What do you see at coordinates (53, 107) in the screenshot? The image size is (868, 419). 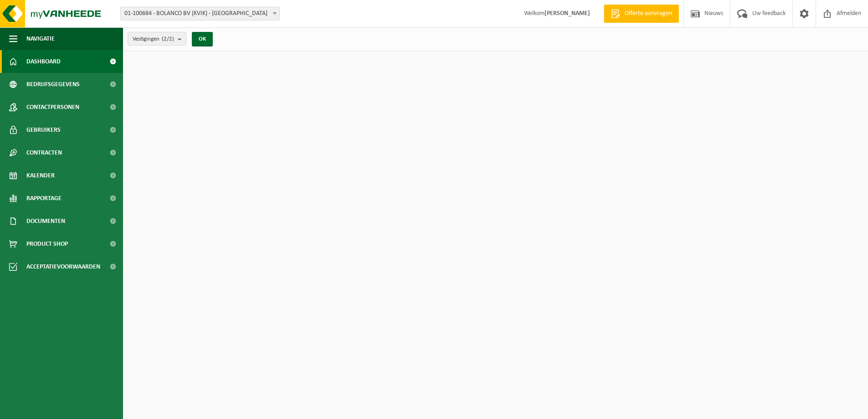 I see `span: Contactpersonen` at bounding box center [53, 107].